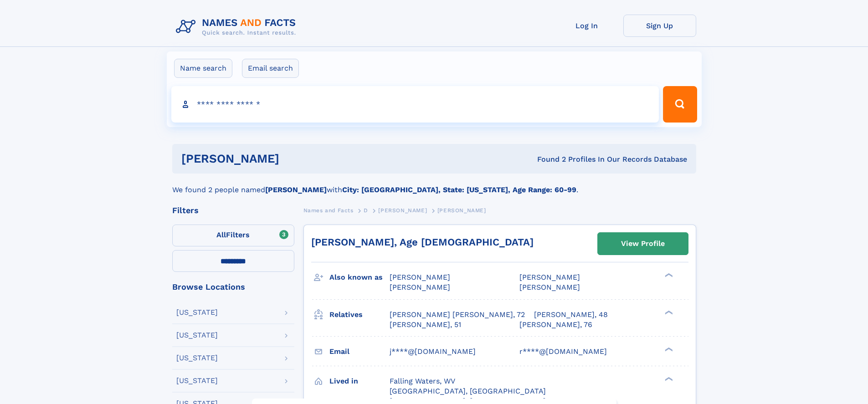 This screenshot has height=404, width=868. What do you see at coordinates (434, 185) in the screenshot?
I see `div: We found 2 people named with .` at bounding box center [434, 185].